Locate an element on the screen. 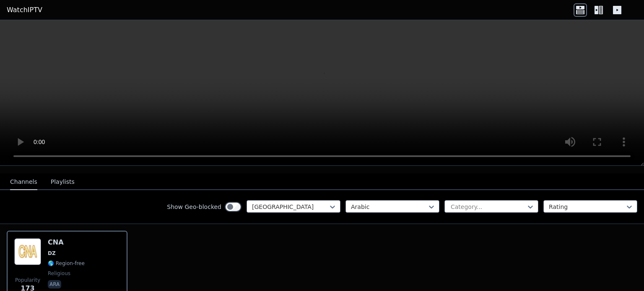  button: Playlists is located at coordinates (62, 183).